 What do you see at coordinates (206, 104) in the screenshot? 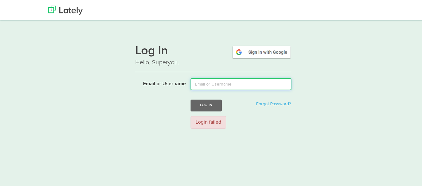
I see `button: Log In` at bounding box center [206, 104].